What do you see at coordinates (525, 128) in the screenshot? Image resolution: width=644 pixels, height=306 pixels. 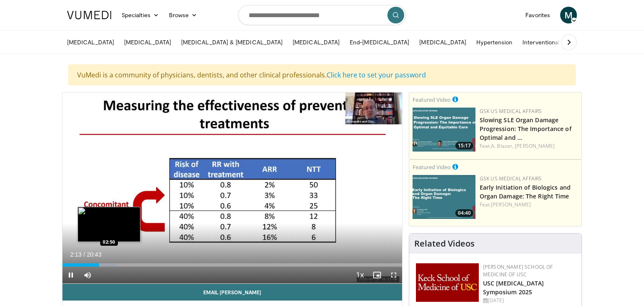 I see `a: Slowing SLE Organ Damage Progression: The Importance of Optimal and …` at bounding box center [525, 128].